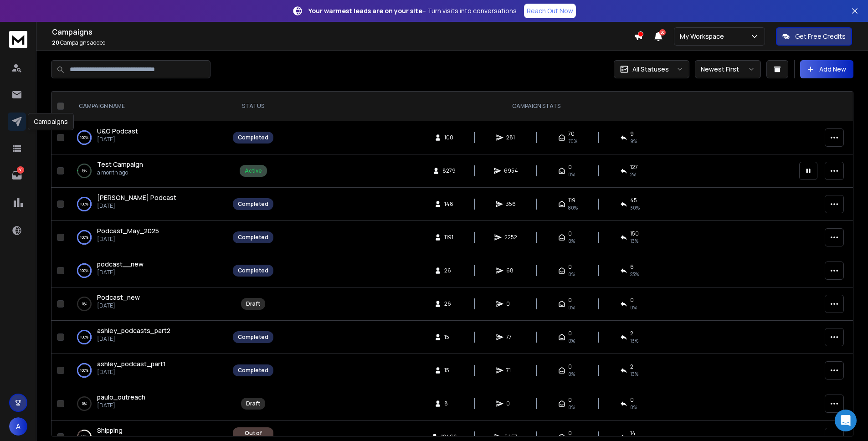  Describe the element at coordinates (120, 164) in the screenshot. I see `a: Test Campaign` at that location.